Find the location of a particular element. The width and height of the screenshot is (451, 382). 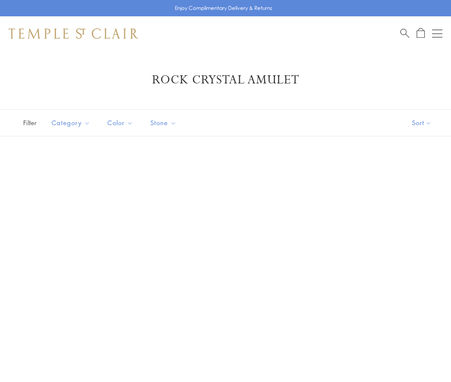

img: Temple St. Clair is located at coordinates (73, 34).